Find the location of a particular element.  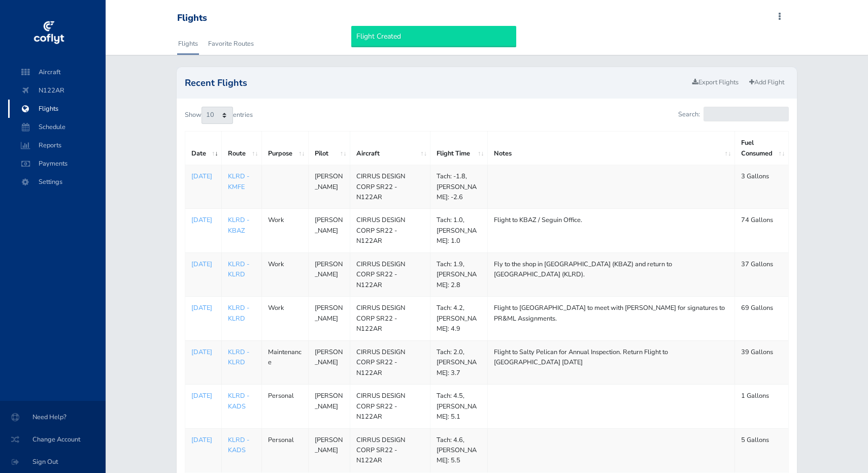

a: KLRD - KMFE is located at coordinates (238, 182).